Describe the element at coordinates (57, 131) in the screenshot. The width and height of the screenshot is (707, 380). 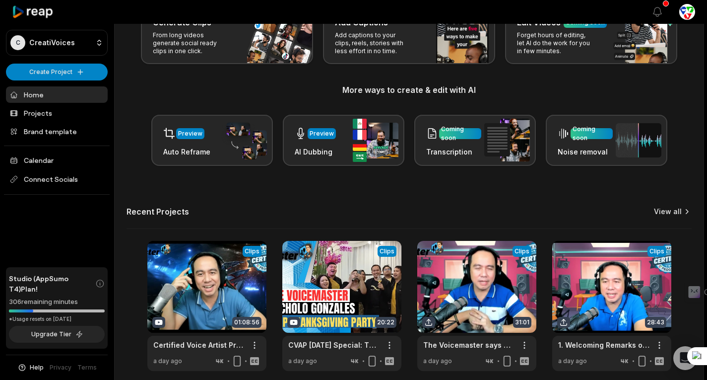
I see `a: Brand template` at that location.